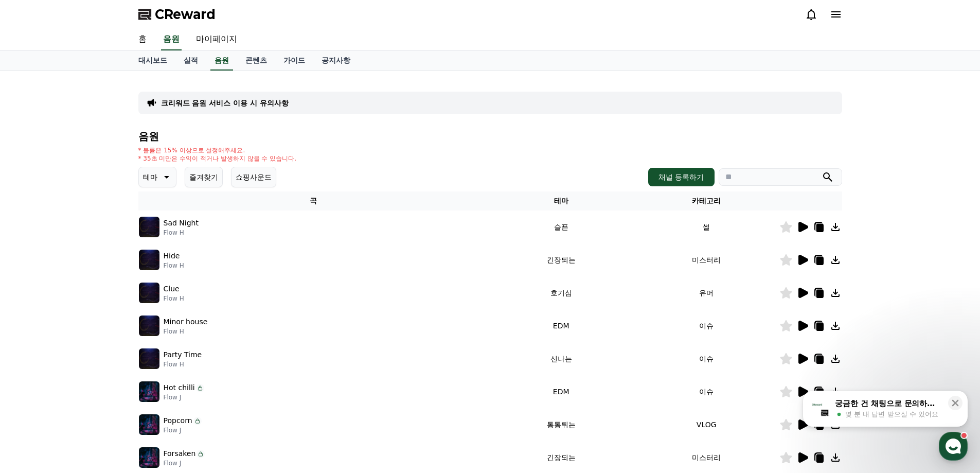 This screenshot has width=980, height=473. What do you see at coordinates (36, 346) in the screenshot?
I see `span: 홈` at bounding box center [36, 346].